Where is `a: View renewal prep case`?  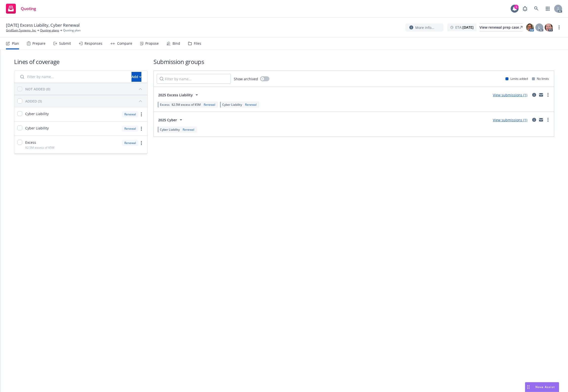 a: View renewal prep case is located at coordinates (501, 28).